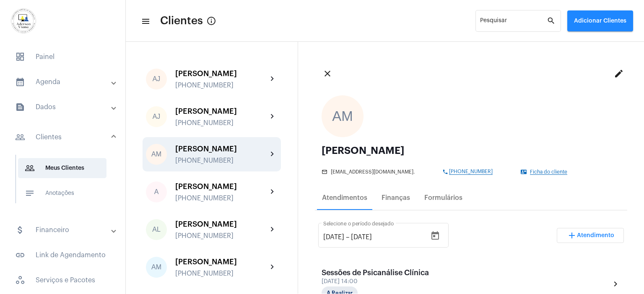 The height and width of the screenshot is (294, 644). What do you see at coordinates (65, 137) in the screenshot?
I see `mat-expansion-panel-header: sidenav iconClientes` at bounding box center [65, 137].